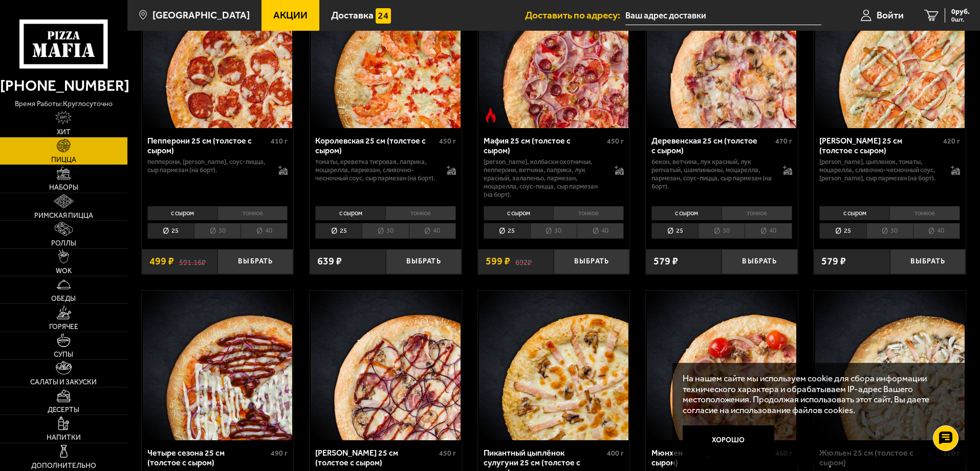 This screenshot has width=980, height=471. What do you see at coordinates (890, 14) in the screenshot?
I see `span: Войти` at bounding box center [890, 14].